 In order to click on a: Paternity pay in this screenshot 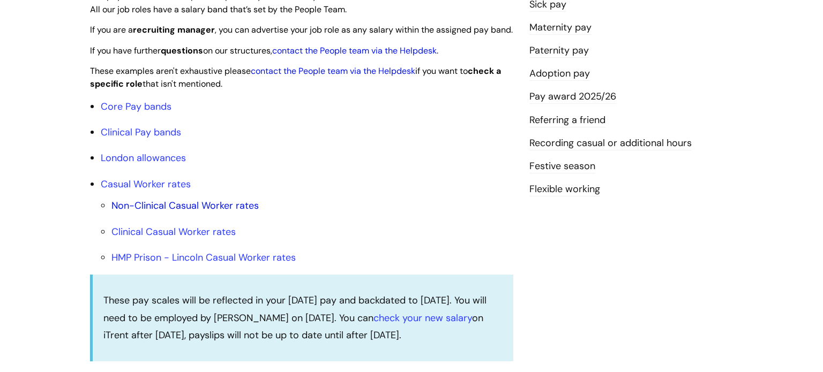, I will do `click(559, 51)`.